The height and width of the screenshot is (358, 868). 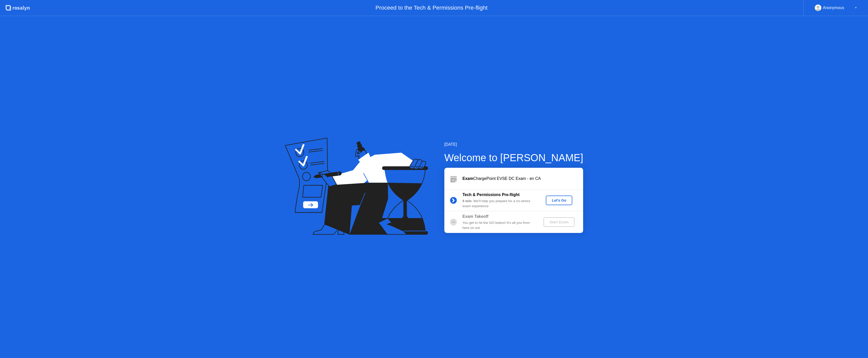 What do you see at coordinates (491, 195) in the screenshot?
I see `b: Tech & Permissions Pre-flight` at bounding box center [491, 195].